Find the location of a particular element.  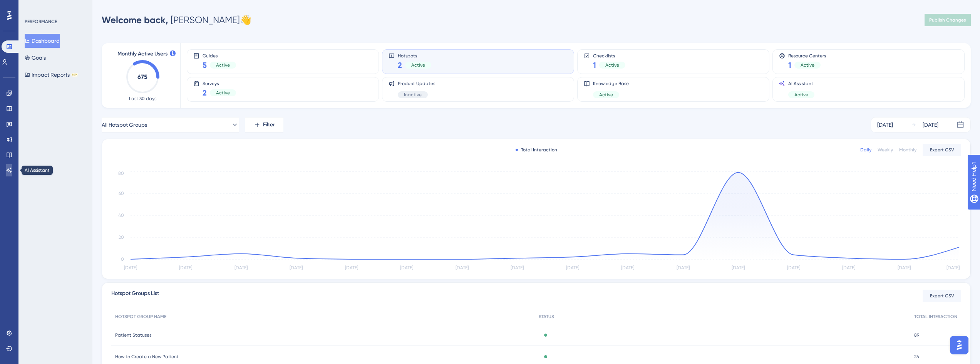

div: Monthly is located at coordinates (908, 149).